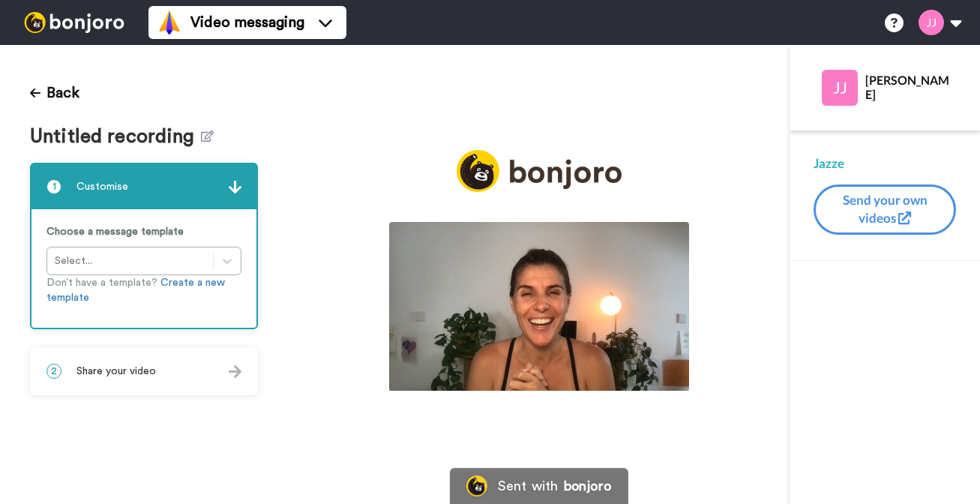  I want to click on img: bj-logo-header-white.svg, so click(75, 23).